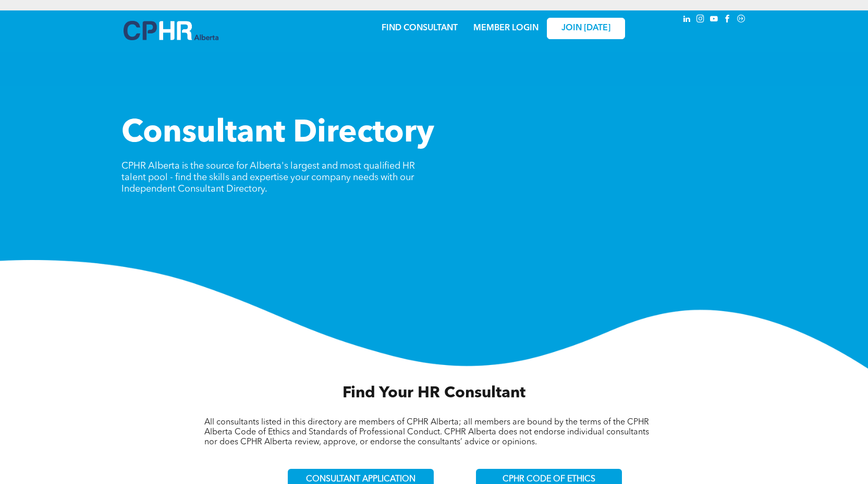 The image size is (868, 484). What do you see at coordinates (426, 432) in the screenshot?
I see `span: All consultants listed in this directory are members of CPHR Alberta; all members are bound by th...` at bounding box center [426, 432].